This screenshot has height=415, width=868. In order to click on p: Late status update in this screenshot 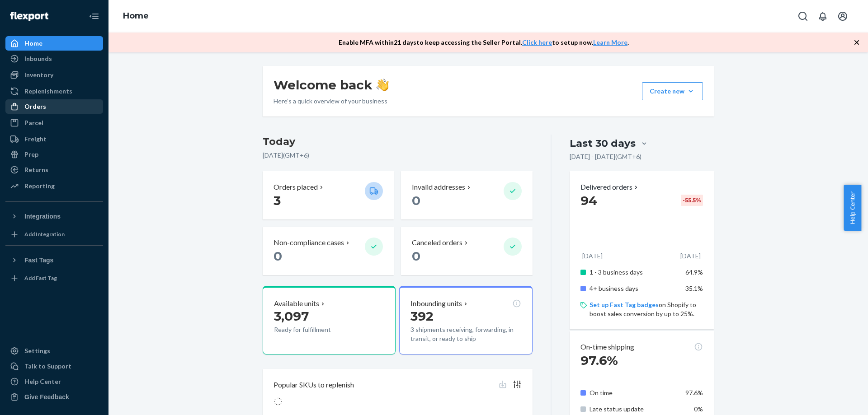, I will do `click(634, 409)`.